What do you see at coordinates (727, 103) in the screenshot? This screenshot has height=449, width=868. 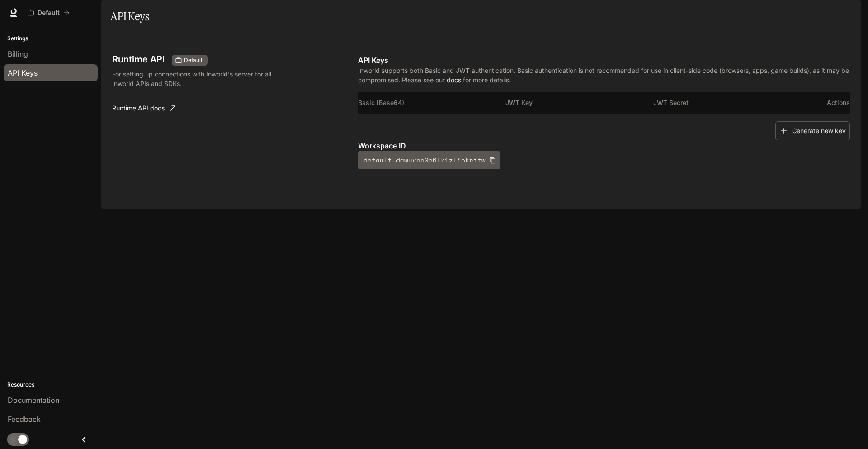 I see `th: JWT Secret` at bounding box center [727, 103].